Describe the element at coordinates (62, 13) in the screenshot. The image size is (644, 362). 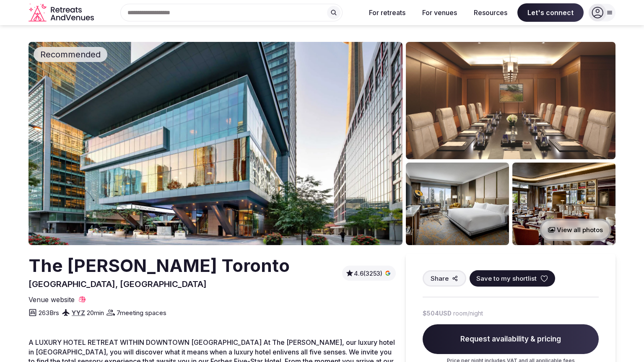
I see `svg: Retreats and Venues company logo` at that location.